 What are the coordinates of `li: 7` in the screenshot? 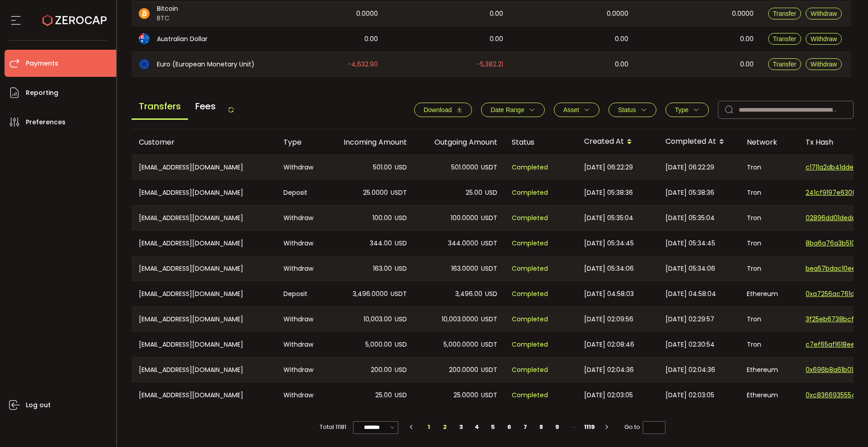 It's located at (526, 427).